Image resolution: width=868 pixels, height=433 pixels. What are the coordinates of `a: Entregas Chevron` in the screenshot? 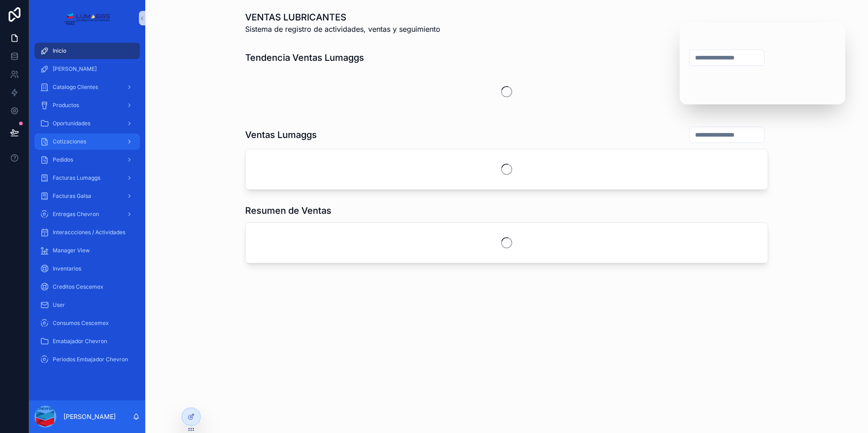 It's located at (87, 214).